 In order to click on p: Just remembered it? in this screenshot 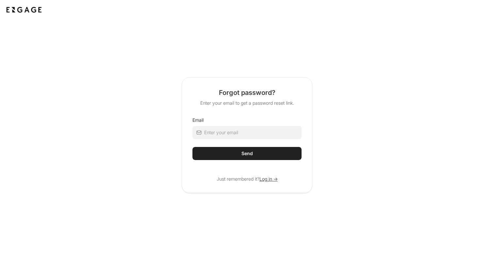, I will do `click(247, 179)`.